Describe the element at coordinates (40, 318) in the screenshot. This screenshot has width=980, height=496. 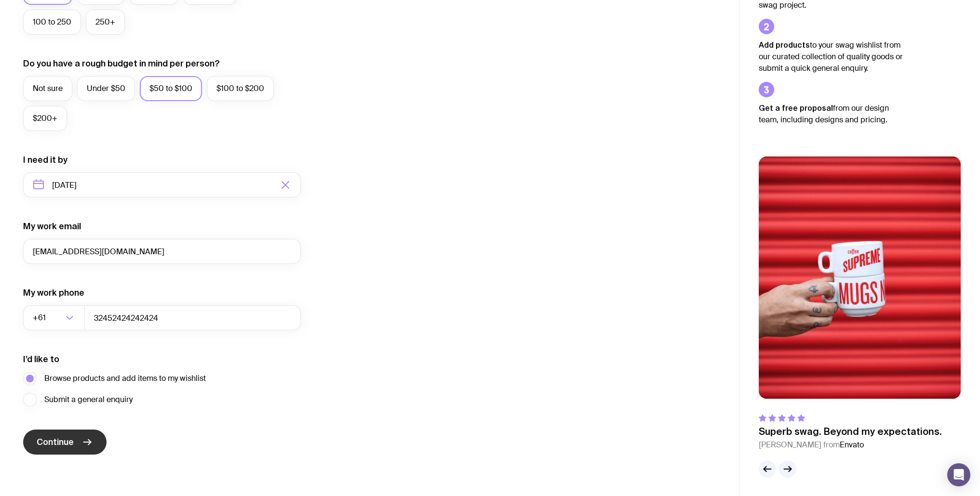
I see `span: +61` at that location.